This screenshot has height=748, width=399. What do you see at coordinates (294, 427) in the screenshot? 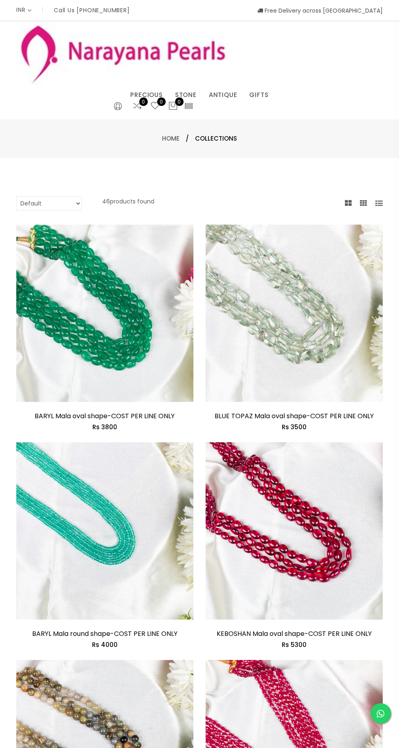
I see `span: Rs 3500` at bounding box center [294, 427].